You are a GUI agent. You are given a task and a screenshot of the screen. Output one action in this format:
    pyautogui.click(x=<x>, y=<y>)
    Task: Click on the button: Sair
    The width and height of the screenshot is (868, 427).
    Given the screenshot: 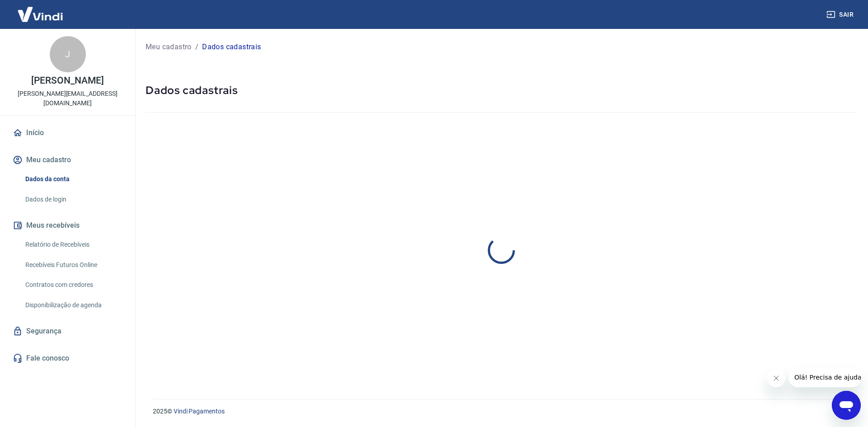 What is the action you would take?
    pyautogui.click(x=841, y=14)
    